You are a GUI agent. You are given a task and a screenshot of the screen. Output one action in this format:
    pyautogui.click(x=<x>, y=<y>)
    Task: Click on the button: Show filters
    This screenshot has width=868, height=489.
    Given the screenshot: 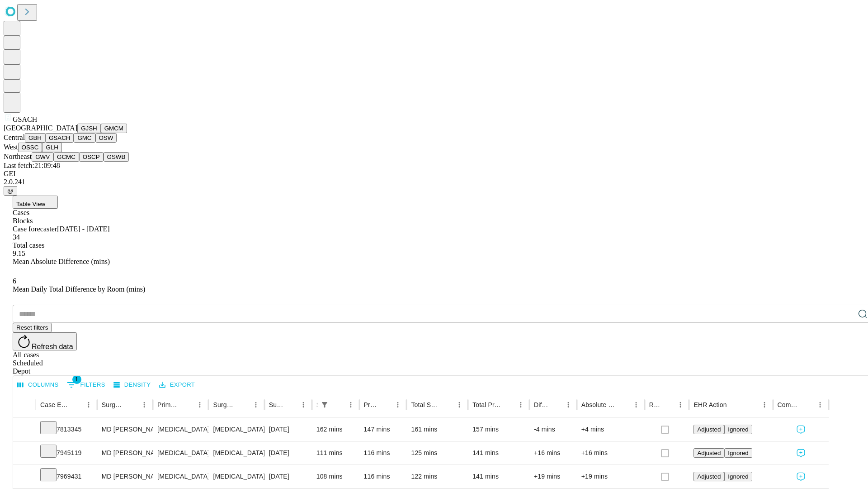 What is the action you would take?
    pyautogui.click(x=325, y=405)
    